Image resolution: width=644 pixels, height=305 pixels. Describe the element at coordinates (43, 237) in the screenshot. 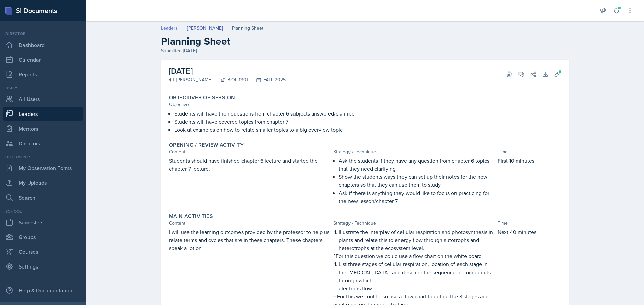

I see `a: Groups` at that location.